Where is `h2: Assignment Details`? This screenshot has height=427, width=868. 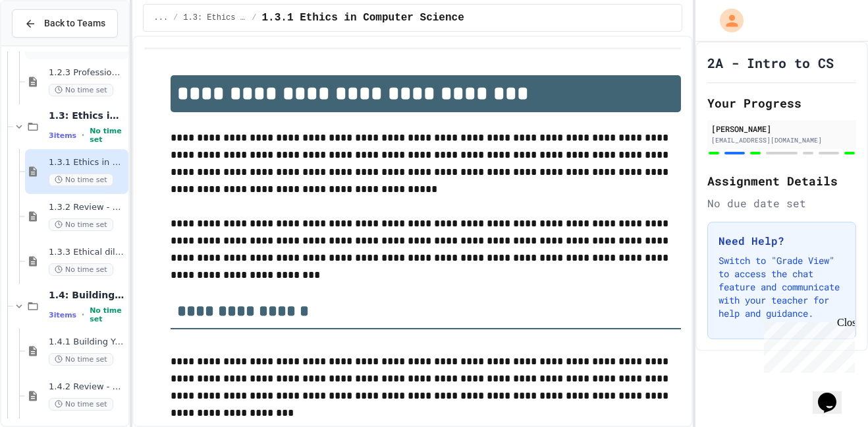 h2: Assignment Details is located at coordinates (782, 181).